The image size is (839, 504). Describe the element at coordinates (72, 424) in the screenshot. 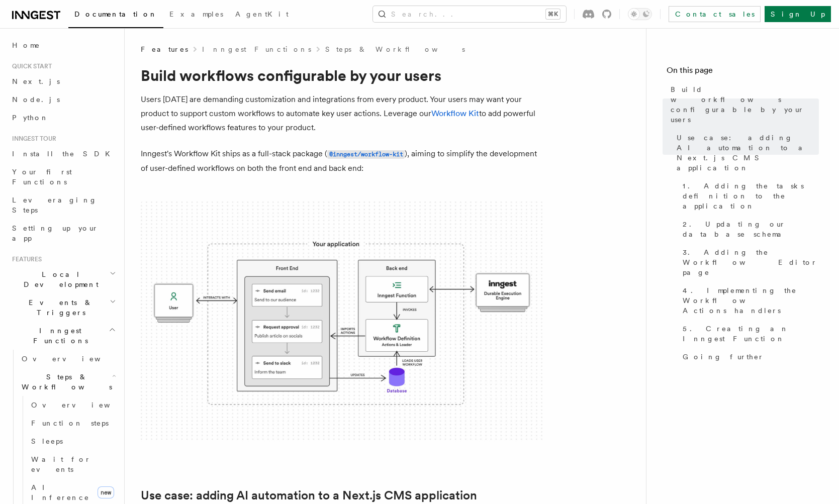

I see `a: Function steps` at that location.